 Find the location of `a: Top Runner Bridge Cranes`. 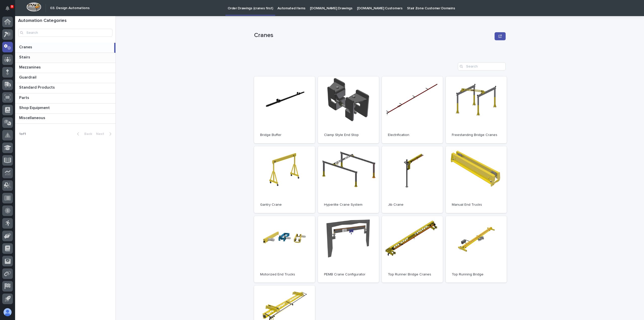

a: Top Runner Bridge Cranes is located at coordinates (412, 249).